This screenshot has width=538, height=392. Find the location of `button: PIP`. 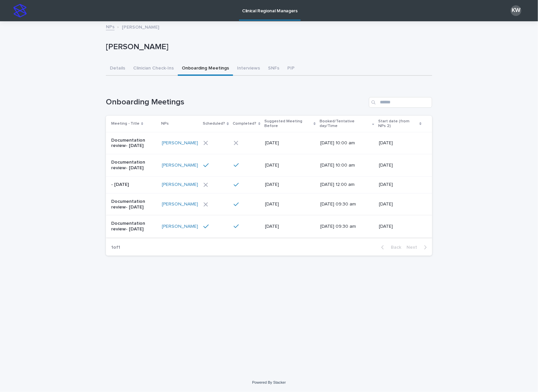

button: PIP is located at coordinates (291, 69).